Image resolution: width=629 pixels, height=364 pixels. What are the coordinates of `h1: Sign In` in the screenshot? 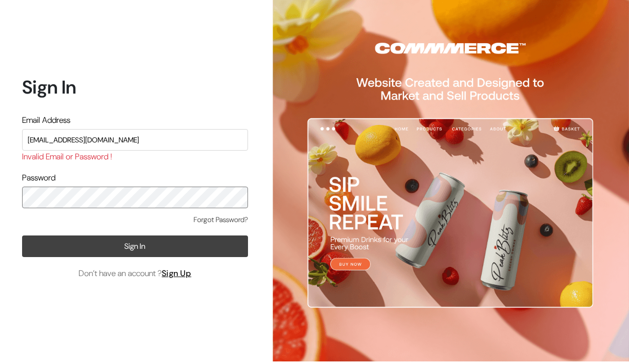 It's located at (135, 87).